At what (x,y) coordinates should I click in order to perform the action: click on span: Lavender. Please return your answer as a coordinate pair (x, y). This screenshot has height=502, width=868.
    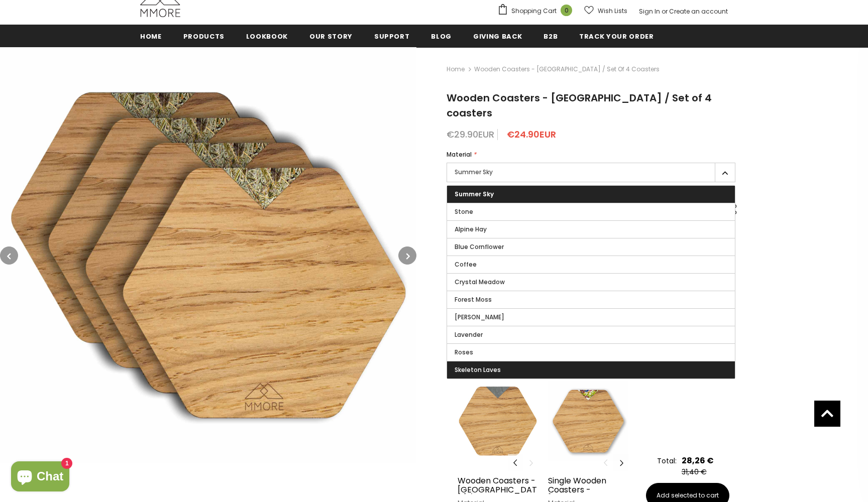
    Looking at the image, I should click on (469, 334).